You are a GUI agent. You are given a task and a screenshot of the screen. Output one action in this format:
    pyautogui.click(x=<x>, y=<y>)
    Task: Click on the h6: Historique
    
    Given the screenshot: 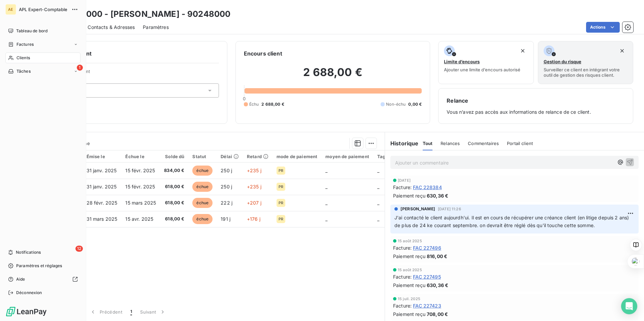 What is the action you would take?
    pyautogui.click(x=402, y=143)
    